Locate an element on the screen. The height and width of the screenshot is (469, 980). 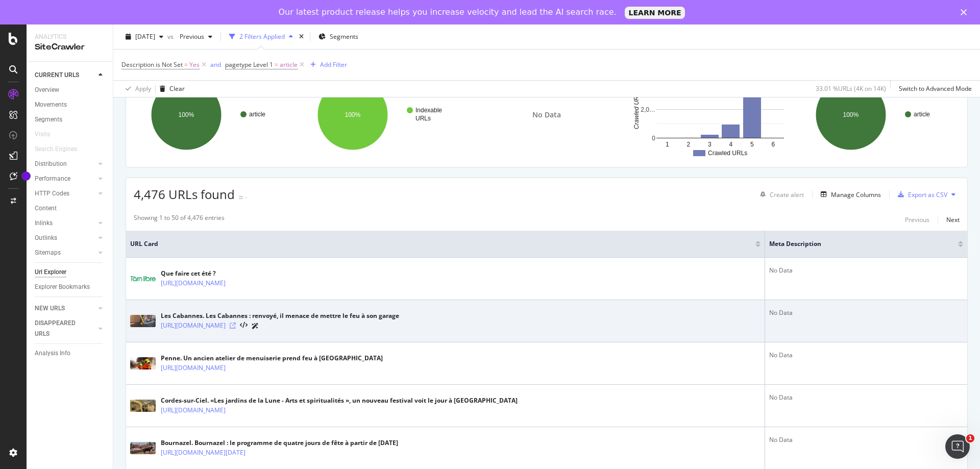
text: 2,0… is located at coordinates (648, 110).